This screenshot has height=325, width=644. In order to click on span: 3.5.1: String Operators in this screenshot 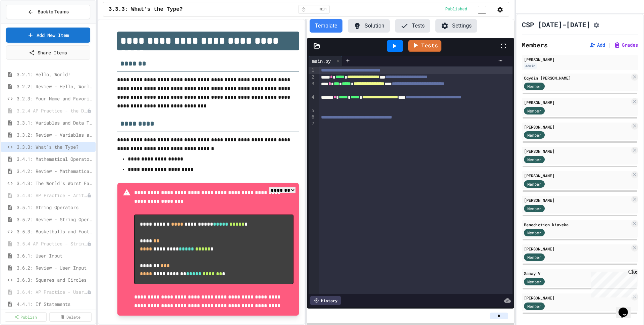, I will do `click(55, 207)`.